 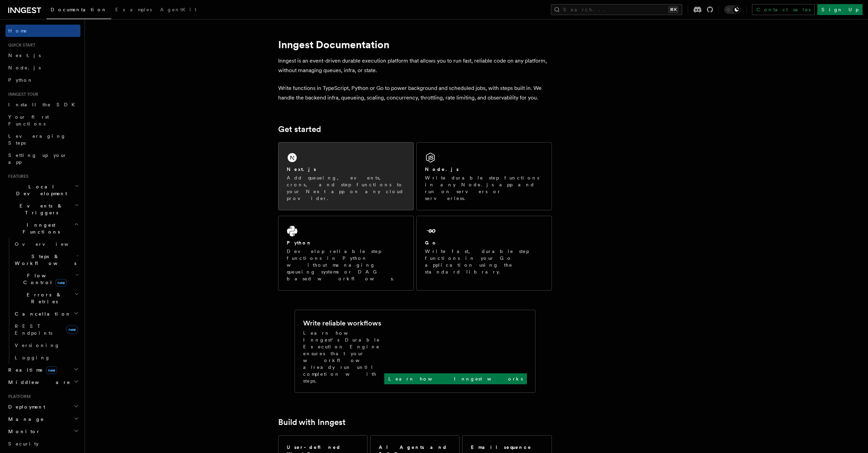 What do you see at coordinates (38, 382) in the screenshot?
I see `span: Middleware` at bounding box center [38, 382].